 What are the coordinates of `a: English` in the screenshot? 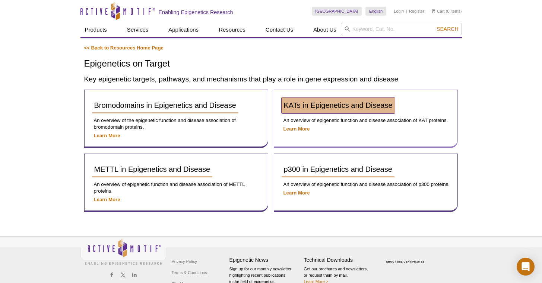 It's located at (376, 11).